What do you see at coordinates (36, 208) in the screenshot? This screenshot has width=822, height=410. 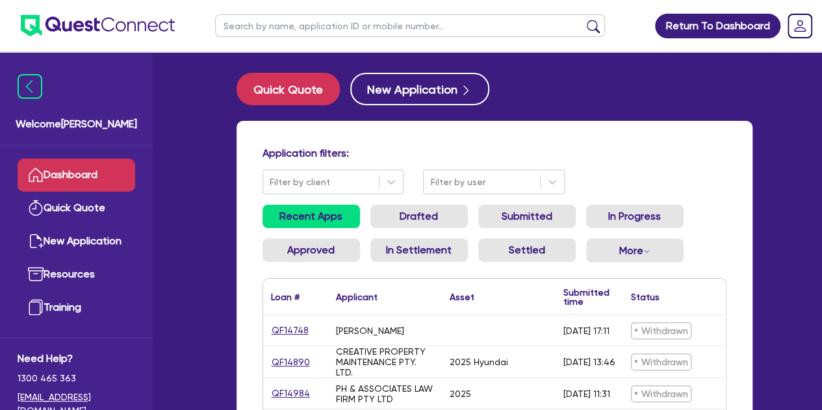 I see `img: quick-quote` at bounding box center [36, 208].